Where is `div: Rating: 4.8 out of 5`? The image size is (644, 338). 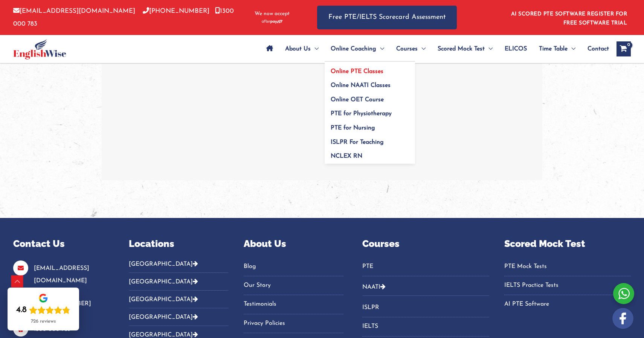
div: Rating: 4.8 out of 5 is located at coordinates (44, 310).